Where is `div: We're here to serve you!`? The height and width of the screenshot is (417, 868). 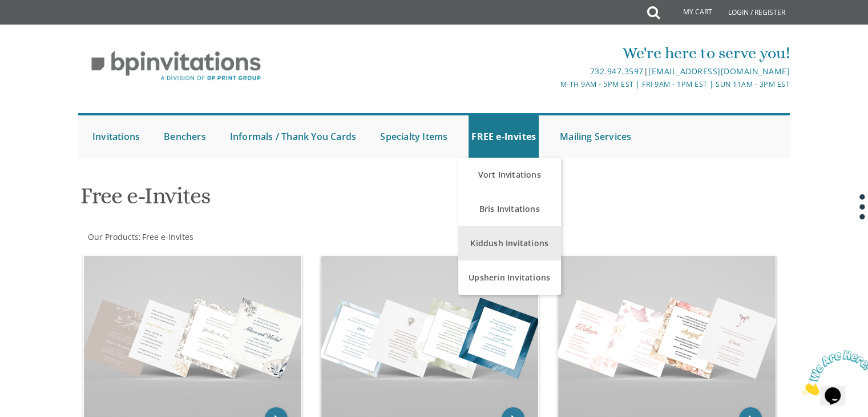
div: We're here to serve you! is located at coordinates (553, 54).